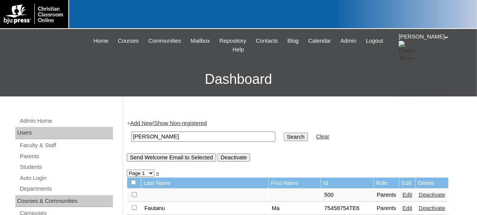 This screenshot has width=477, height=215. What do you see at coordinates (233, 41) in the screenshot?
I see `span: Repository` at bounding box center [233, 41].